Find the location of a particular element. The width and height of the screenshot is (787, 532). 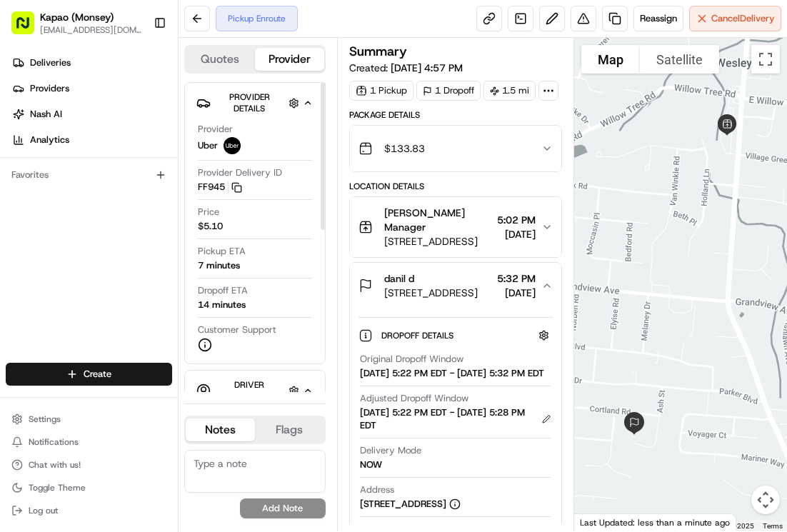

span: Uber is located at coordinates (208, 146).